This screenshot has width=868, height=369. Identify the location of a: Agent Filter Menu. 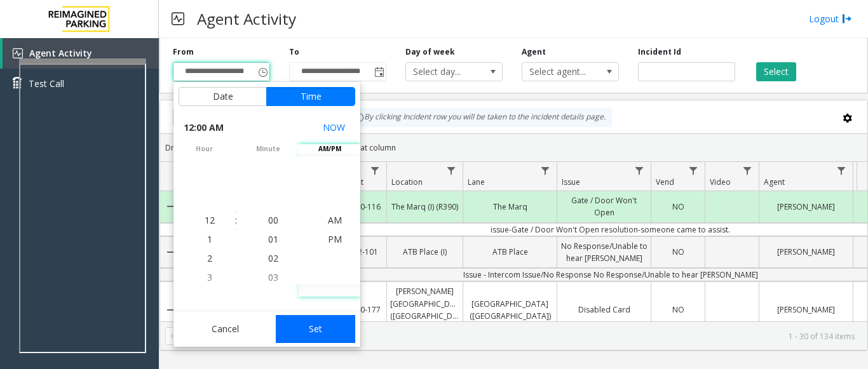
(841, 170).